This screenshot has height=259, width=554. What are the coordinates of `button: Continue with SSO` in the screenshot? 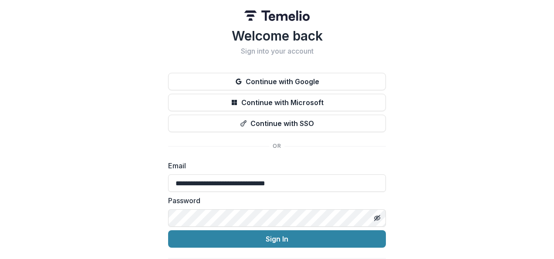 It's located at (277, 123).